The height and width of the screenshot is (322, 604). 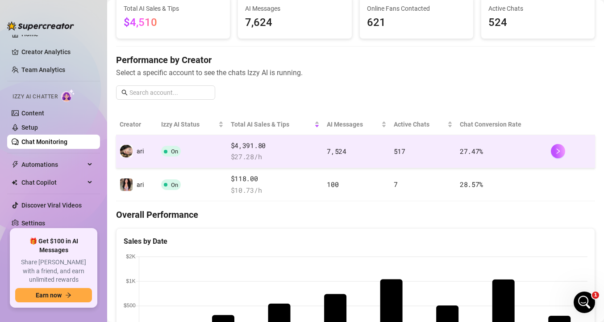 I want to click on span: Chat Copilot, so click(x=53, y=182).